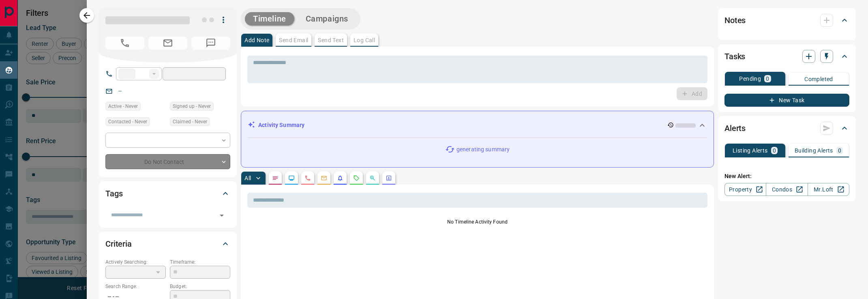  What do you see at coordinates (735, 21) in the screenshot?
I see `h2: Notes` at bounding box center [735, 21].